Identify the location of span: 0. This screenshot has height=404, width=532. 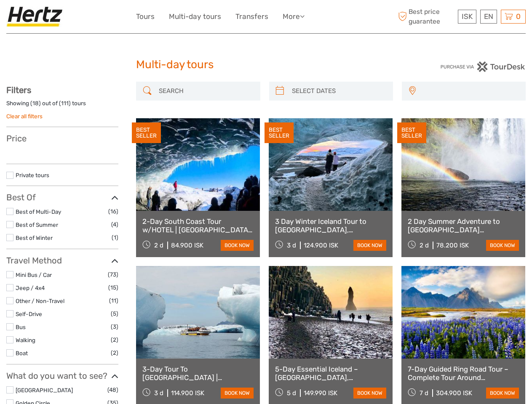
(518, 16).